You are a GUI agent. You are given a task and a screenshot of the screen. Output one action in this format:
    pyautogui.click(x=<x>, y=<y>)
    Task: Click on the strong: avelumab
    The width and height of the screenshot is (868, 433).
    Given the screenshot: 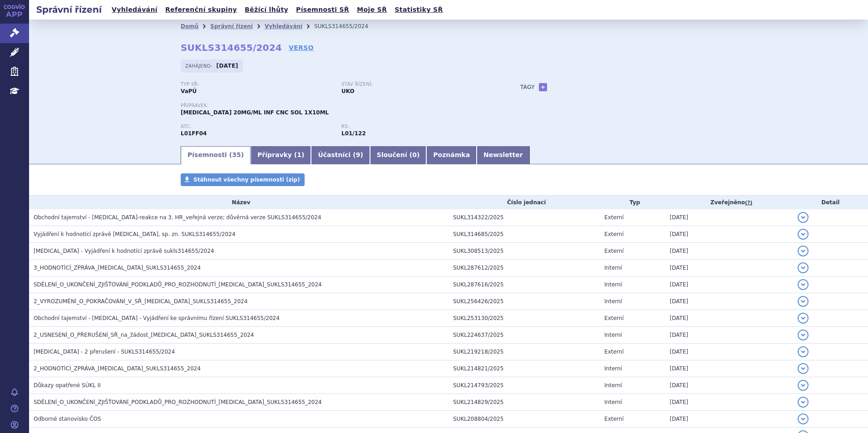 What is the action you would take?
    pyautogui.click(x=353, y=134)
    